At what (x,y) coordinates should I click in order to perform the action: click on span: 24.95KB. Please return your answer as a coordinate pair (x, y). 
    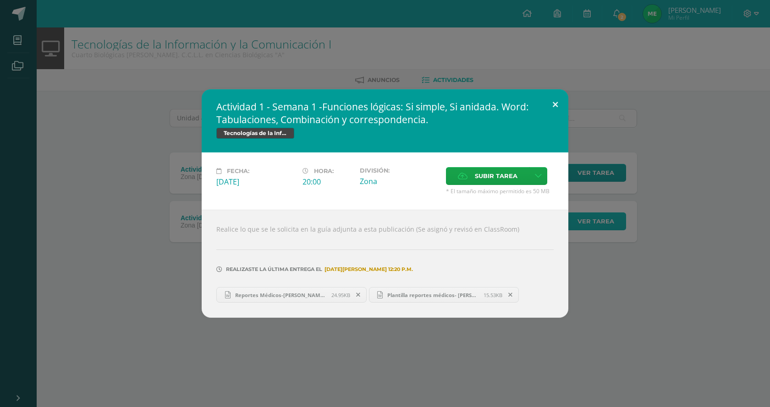
    Looking at the image, I should click on (340, 295).